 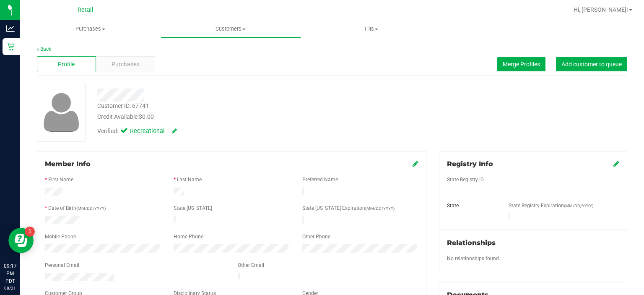 I want to click on label: First Name, so click(x=61, y=180).